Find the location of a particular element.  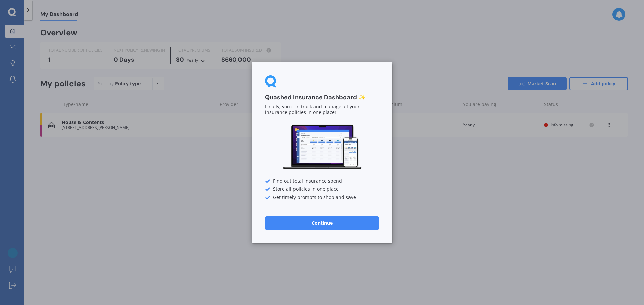

div: Store all policies in one place is located at coordinates (322, 190).